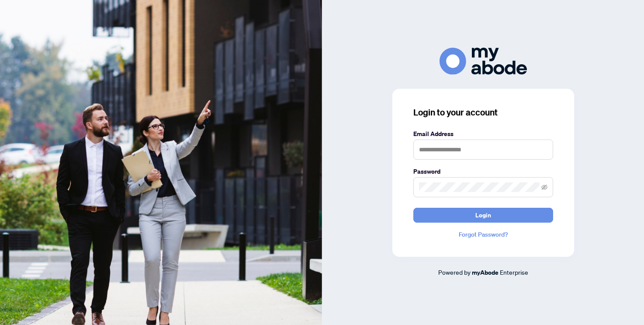  Describe the element at coordinates (483, 215) in the screenshot. I see `button: Login` at that location.